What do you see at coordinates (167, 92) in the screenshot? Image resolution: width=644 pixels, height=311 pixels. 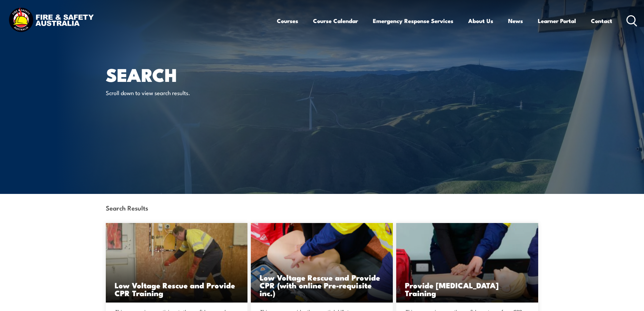 I see `p: Scroll down to view search results.` at bounding box center [167, 92].